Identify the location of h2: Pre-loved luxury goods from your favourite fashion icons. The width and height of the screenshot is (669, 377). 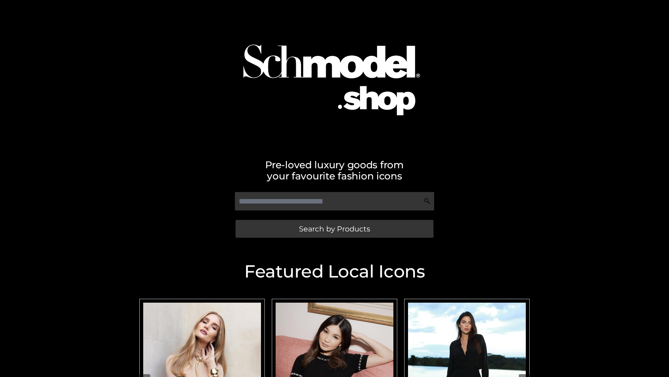
(335, 170).